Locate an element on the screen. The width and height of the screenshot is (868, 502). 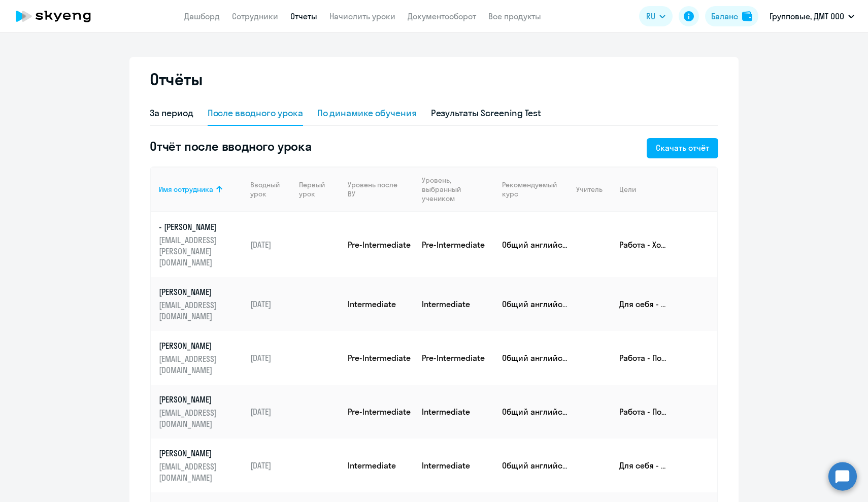
button: RU is located at coordinates (656, 17).